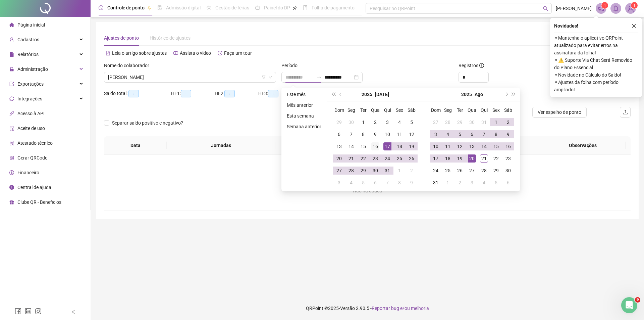  Describe the element at coordinates (472, 134) in the screenshot. I see `div: 6` at that location.